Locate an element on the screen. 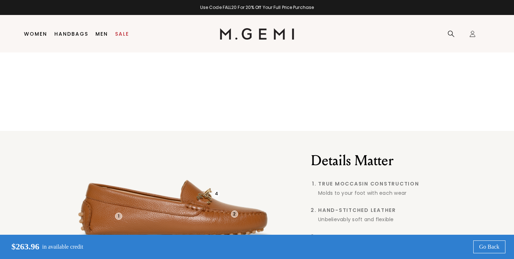 The image size is (514, 259). a: Handbags is located at coordinates (71, 34).